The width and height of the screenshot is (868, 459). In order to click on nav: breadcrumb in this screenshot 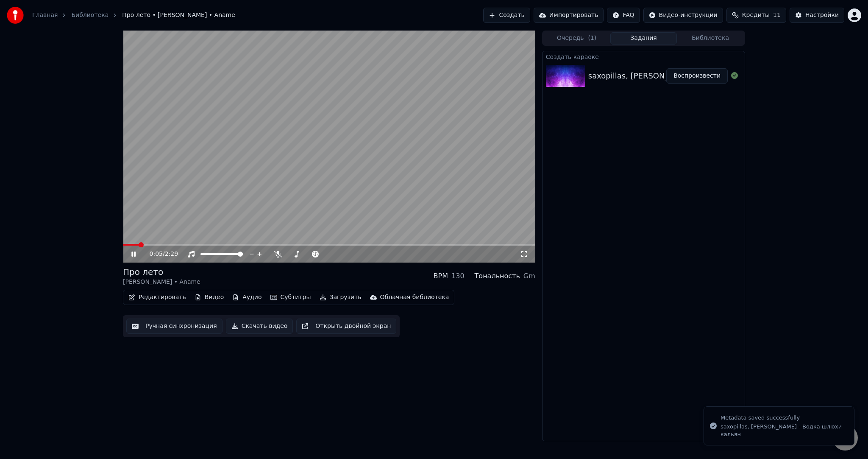, I will do `click(133, 16)`.